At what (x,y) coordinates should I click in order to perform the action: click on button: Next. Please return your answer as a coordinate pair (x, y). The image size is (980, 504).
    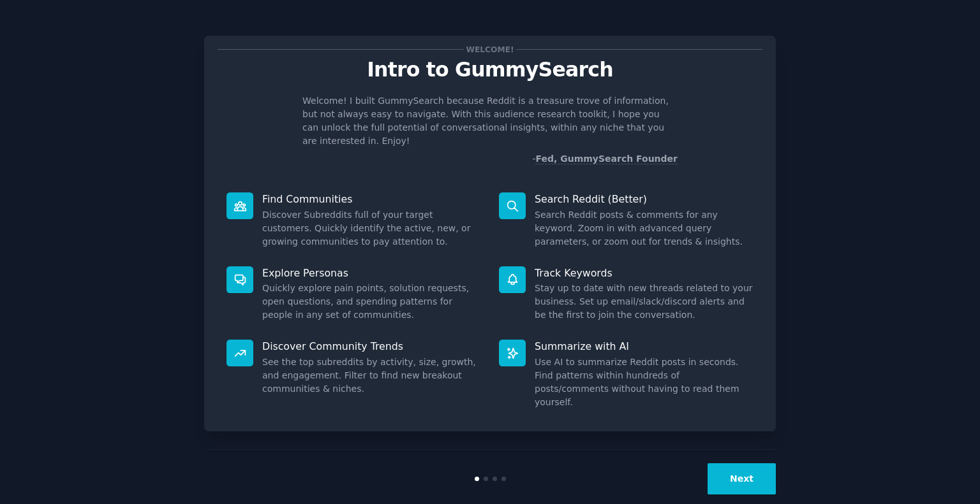
    Looking at the image, I should click on (741, 478).